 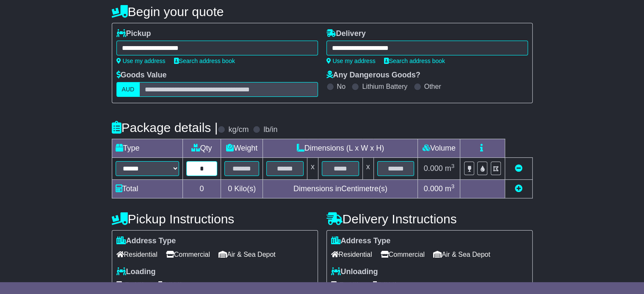 I want to click on a: Add new item, so click(x=519, y=189).